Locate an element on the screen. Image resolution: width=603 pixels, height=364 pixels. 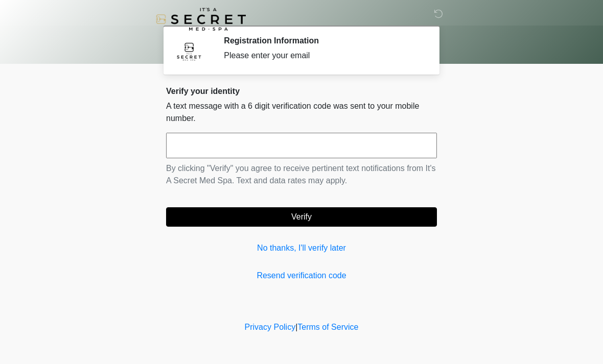
a: Resend verification code is located at coordinates (301, 276).